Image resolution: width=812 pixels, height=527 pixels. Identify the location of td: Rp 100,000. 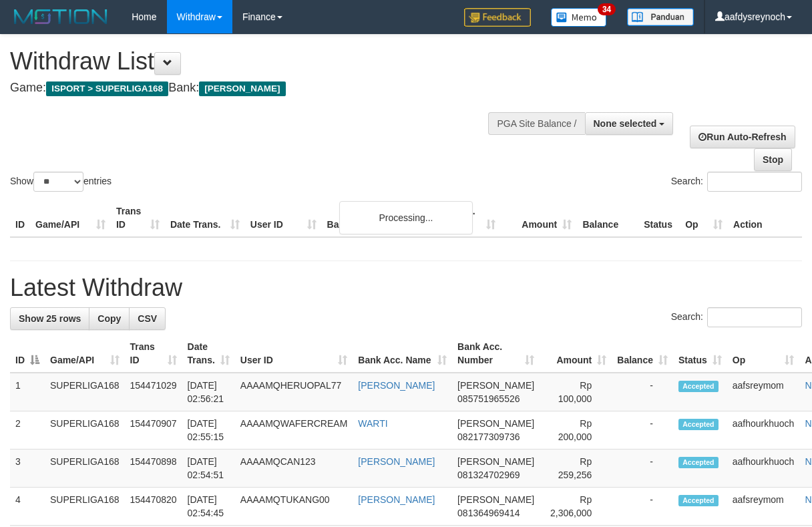
(575, 392).